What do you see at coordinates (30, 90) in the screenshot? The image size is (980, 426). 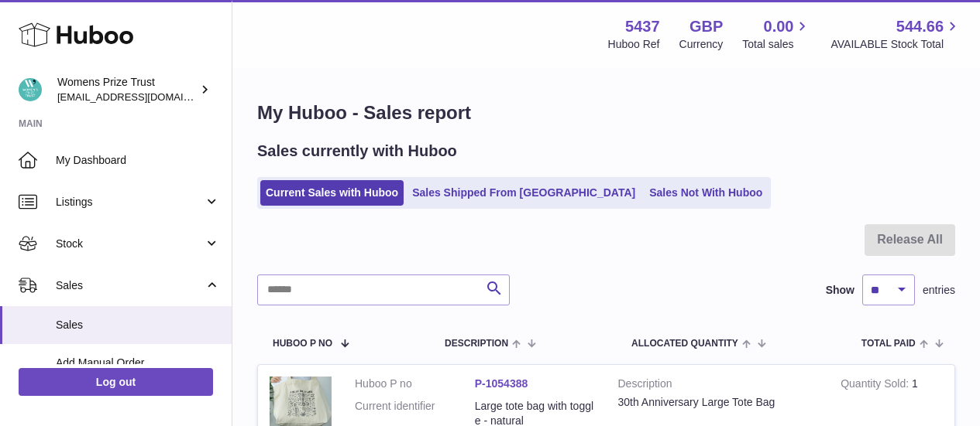 I see `img: info@womensprizeforfiction.co.uk` at bounding box center [30, 90].